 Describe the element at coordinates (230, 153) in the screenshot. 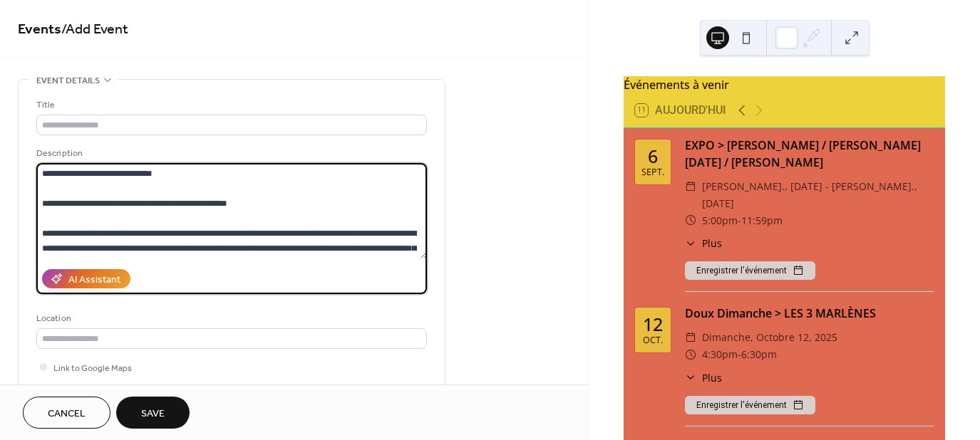

I see `div: Description` at that location.